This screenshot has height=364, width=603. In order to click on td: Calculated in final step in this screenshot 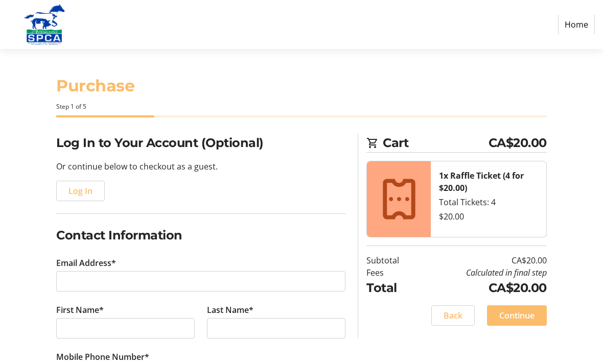, I will do `click(483, 273)`.